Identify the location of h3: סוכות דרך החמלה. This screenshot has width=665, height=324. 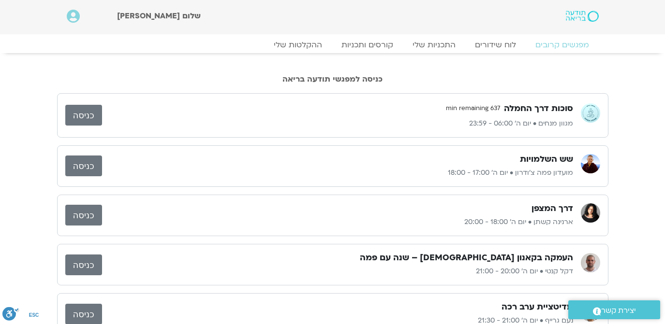
(538, 109).